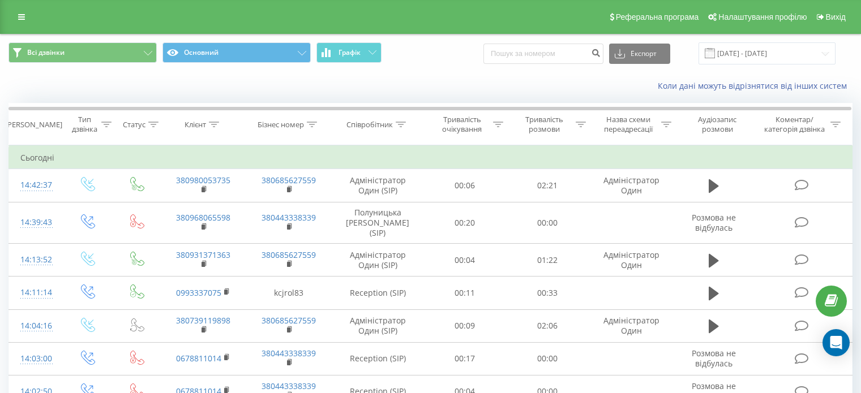 The width and height of the screenshot is (861, 393). What do you see at coordinates (349, 53) in the screenshot?
I see `span: Графік` at bounding box center [349, 53].